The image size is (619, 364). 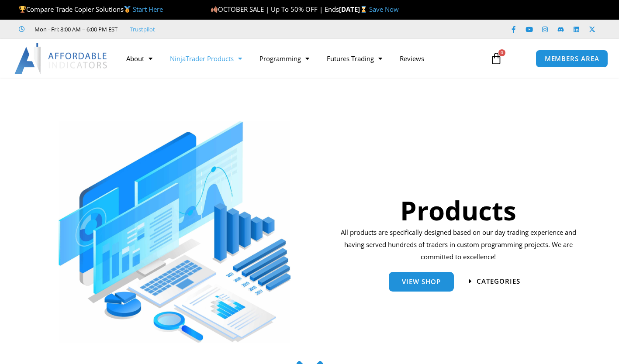 I want to click on span: Compare Trade Copier Solutions, so click(x=91, y=9).